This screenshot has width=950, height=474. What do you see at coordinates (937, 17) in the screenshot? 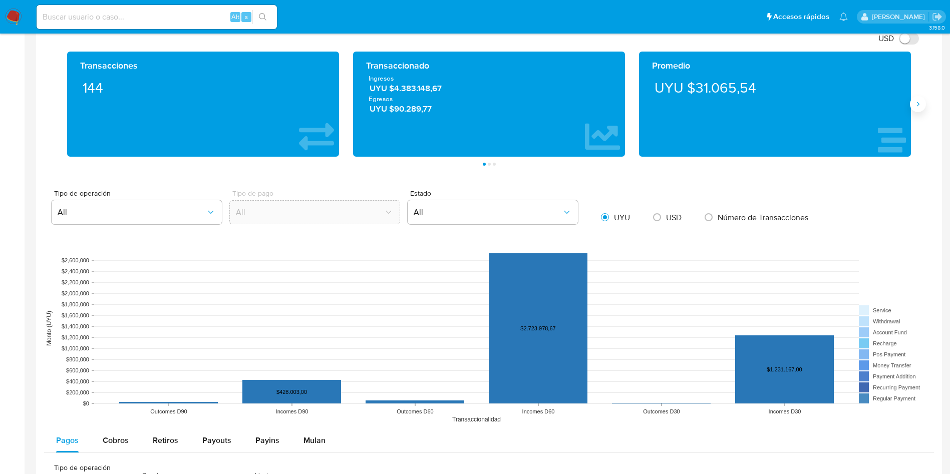
I see `a: Salir` at bounding box center [937, 17].